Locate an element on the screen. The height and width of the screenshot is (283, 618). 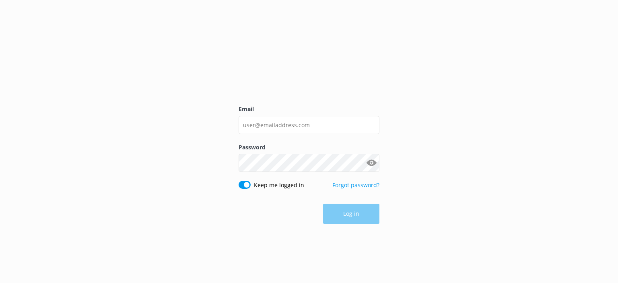
label: Email is located at coordinates (309, 109).